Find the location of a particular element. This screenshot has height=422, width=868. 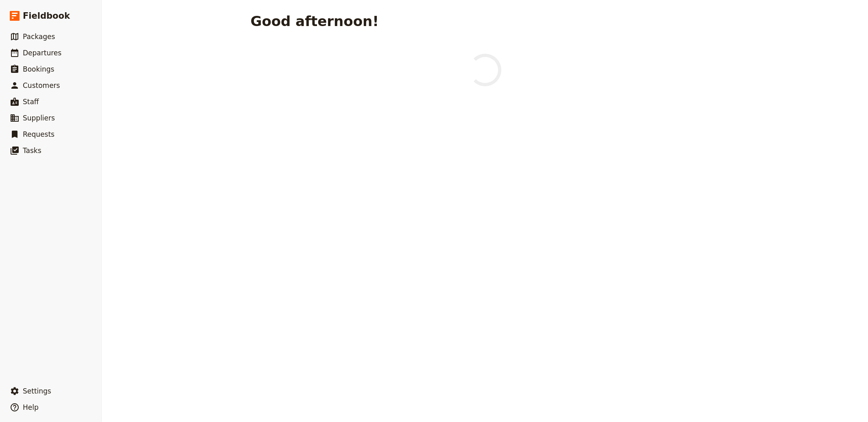

span: Staff is located at coordinates (31, 102).